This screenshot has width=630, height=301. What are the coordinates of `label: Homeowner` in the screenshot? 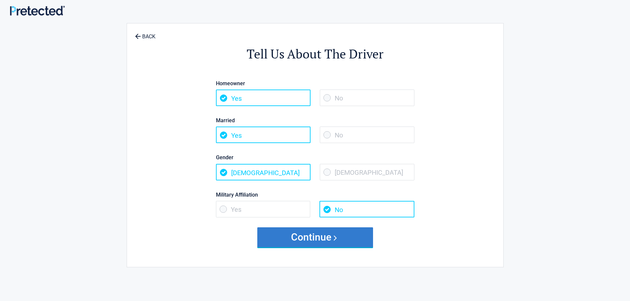 It's located at (315, 83).